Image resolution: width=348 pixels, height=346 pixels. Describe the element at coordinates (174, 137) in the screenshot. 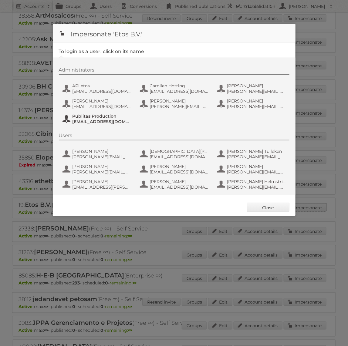

I see `div: Users` at that location.